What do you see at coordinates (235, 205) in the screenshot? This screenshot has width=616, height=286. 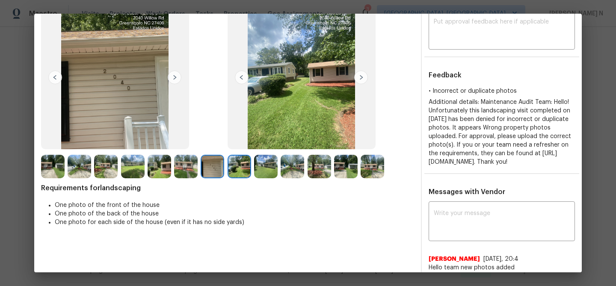 I see `li: One photo of the front of the house` at bounding box center [235, 205].